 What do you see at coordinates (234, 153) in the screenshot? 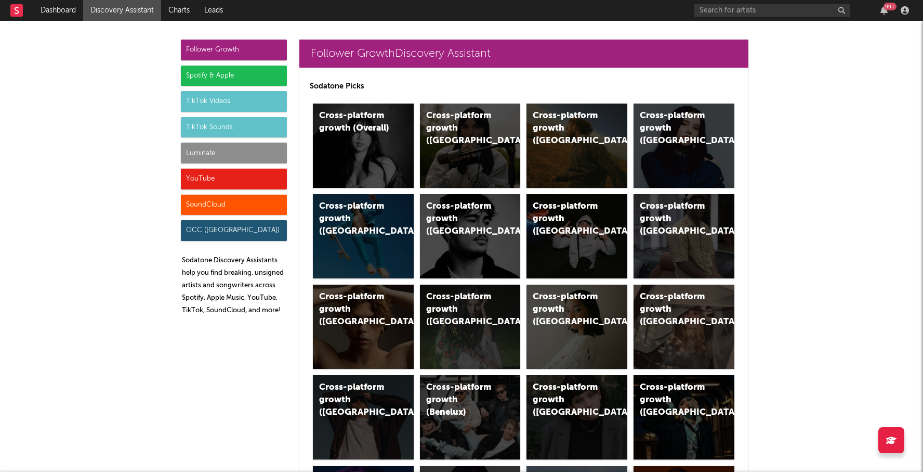
I see `div: Luminate` at bounding box center [234, 153].